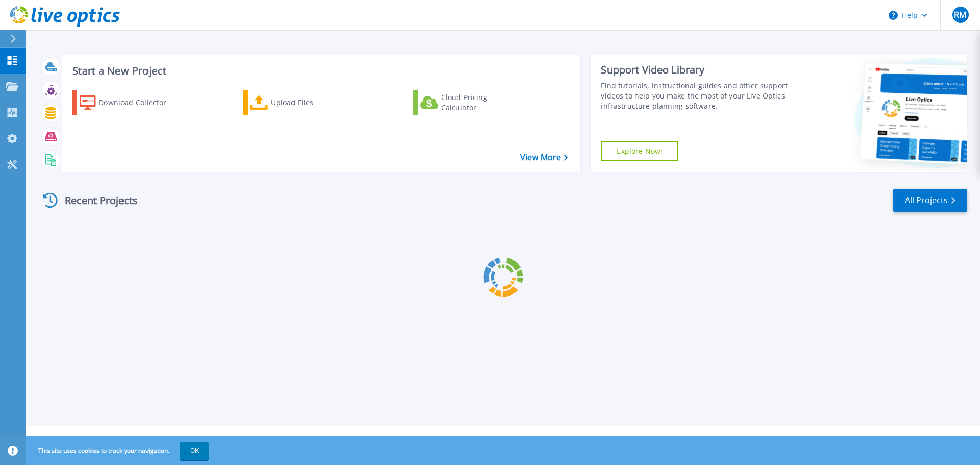 This screenshot has width=980, height=465. Describe the element at coordinates (544, 157) in the screenshot. I see `a: View More` at that location.